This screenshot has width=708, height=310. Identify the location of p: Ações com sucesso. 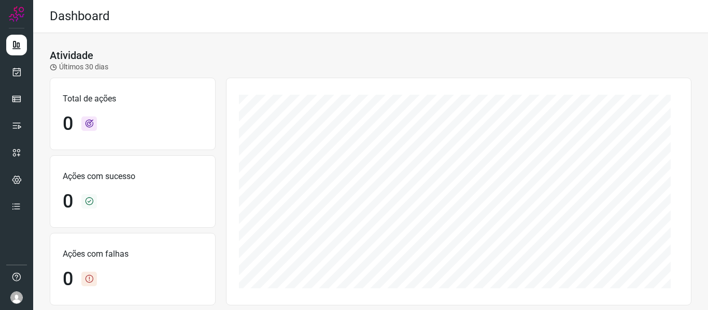
(133, 177).